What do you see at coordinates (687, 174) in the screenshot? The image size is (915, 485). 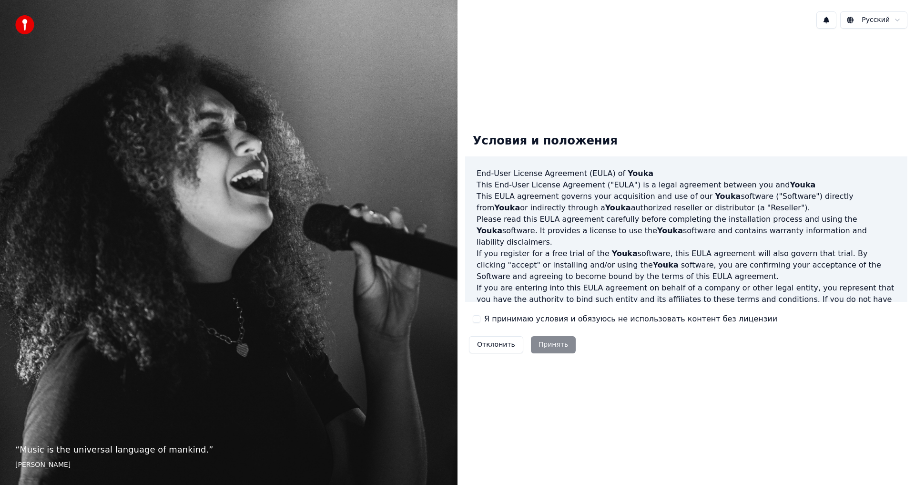 I see `h3: End-User License Agreement (EULA) of` at bounding box center [687, 174].